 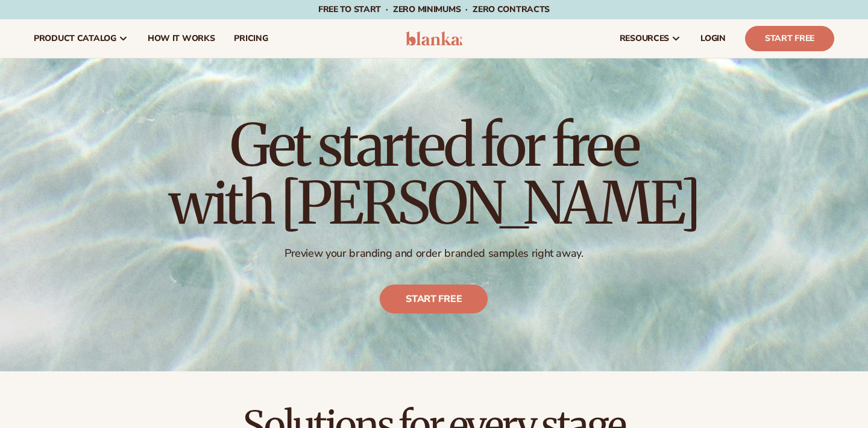 What do you see at coordinates (251, 39) in the screenshot?
I see `span: pricing` at bounding box center [251, 39].